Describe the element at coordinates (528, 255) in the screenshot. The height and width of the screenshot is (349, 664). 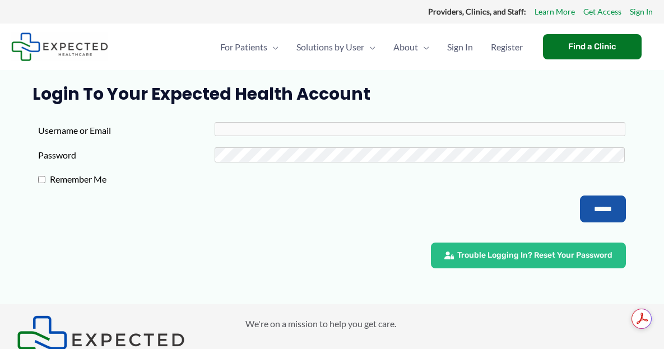
I see `a: Trouble Logging In? Reset Your Password` at that location.